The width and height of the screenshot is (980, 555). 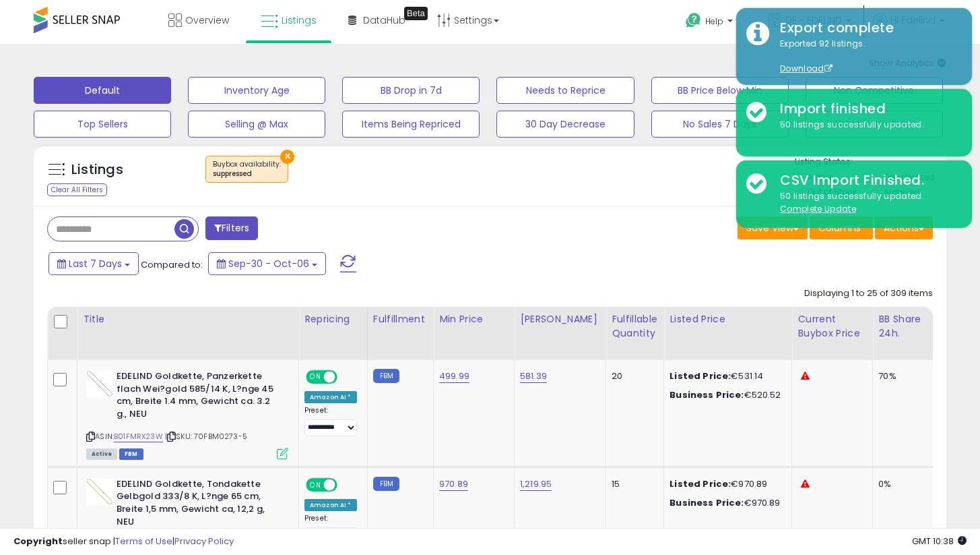 What do you see at coordinates (773, 228) in the screenshot?
I see `button: Save View` at bounding box center [773, 228].